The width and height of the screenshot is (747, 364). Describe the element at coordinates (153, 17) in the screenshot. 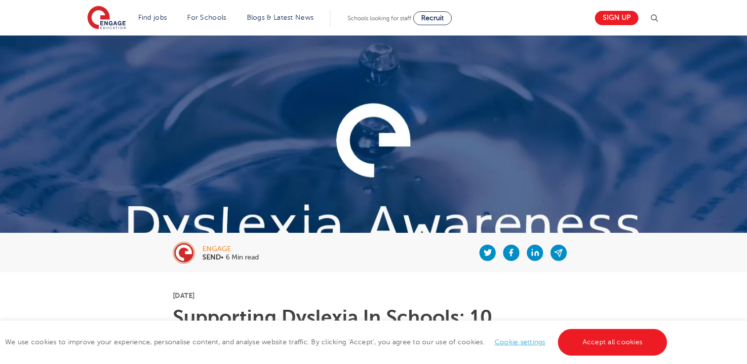

I see `a: Find jobs` at that location.